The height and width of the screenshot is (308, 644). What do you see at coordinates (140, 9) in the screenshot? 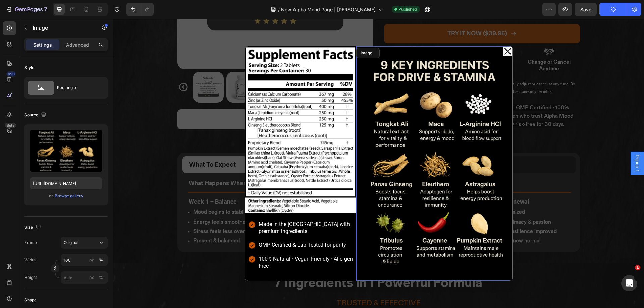
I see `div: Undo/Redo` at bounding box center [140, 9].